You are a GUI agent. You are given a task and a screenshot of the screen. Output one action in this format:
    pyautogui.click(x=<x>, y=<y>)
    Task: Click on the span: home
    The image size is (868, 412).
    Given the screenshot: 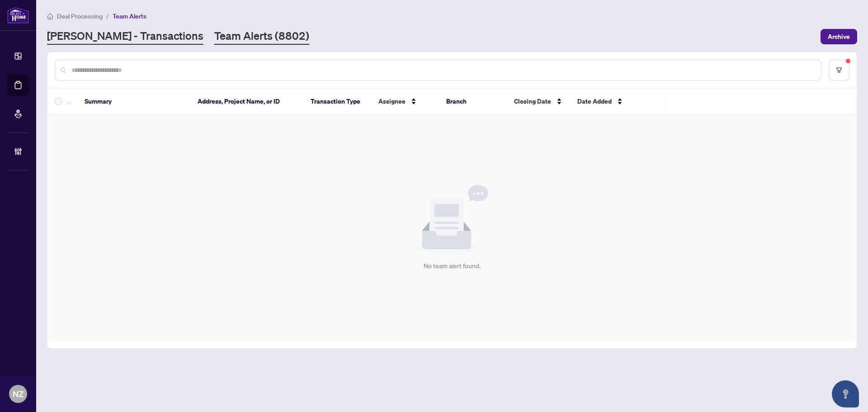 What is the action you would take?
    pyautogui.click(x=50, y=16)
    